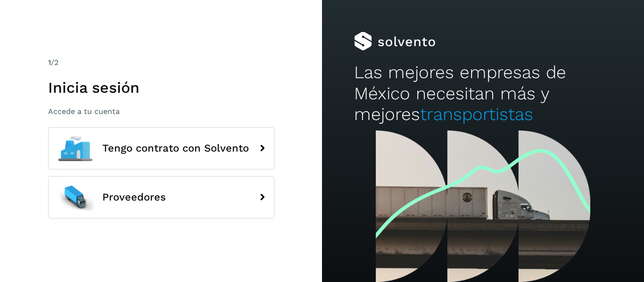 This screenshot has height=282, width=644. Describe the element at coordinates (161, 197) in the screenshot. I see `button: Proveedores` at that location.